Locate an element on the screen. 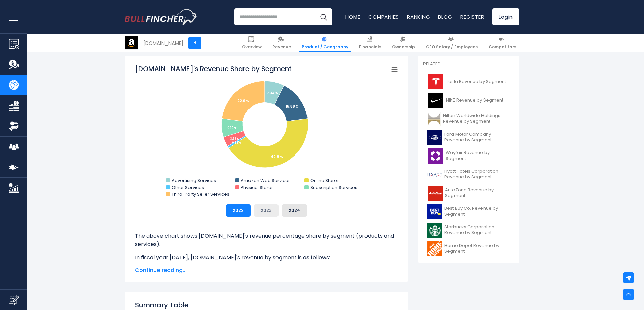 The image size is (644, 310). a: NIKE Revenue by Segment is located at coordinates (469, 100).